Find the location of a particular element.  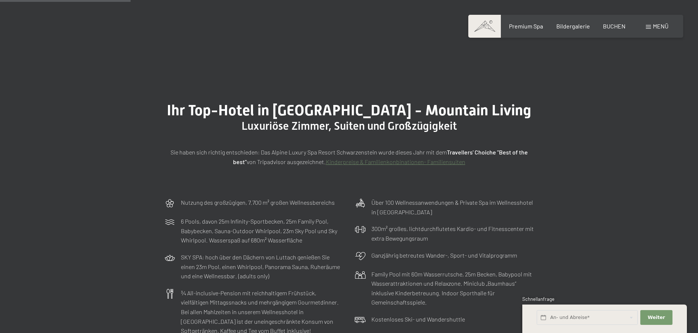

span: Luxuriöse Zimmer, Suiten und Großzügigkeit is located at coordinates (349, 126).